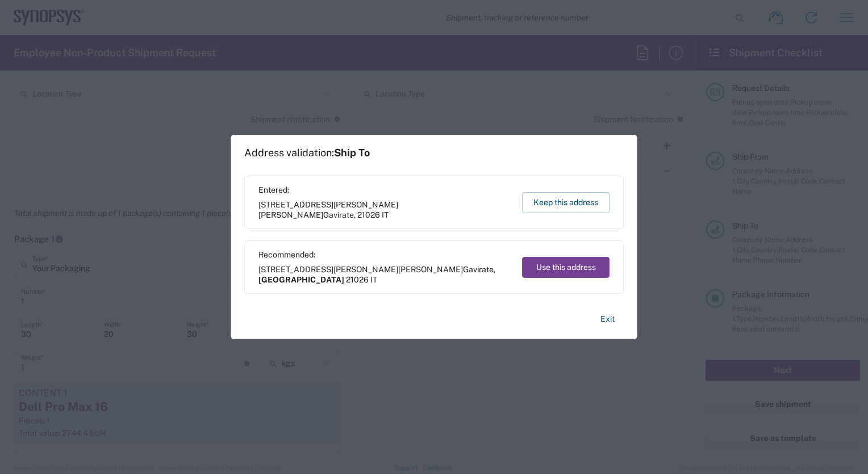 The image size is (868, 474). What do you see at coordinates (352, 152) in the screenshot?
I see `span: Ship To` at bounding box center [352, 152].